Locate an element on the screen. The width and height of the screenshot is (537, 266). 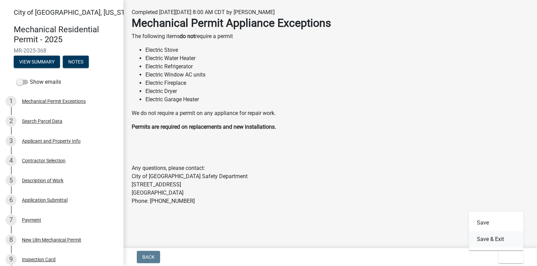
li: Electric Fireplace is located at coordinates (337, 83).